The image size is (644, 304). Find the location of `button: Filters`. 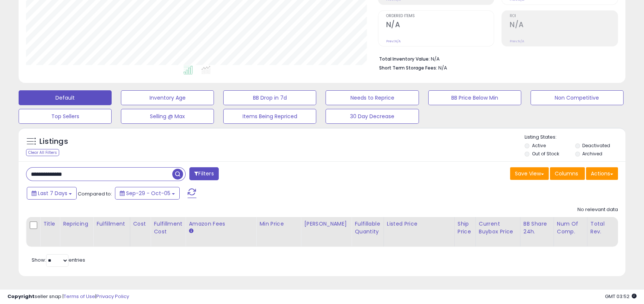

button: Filters is located at coordinates (204, 174).